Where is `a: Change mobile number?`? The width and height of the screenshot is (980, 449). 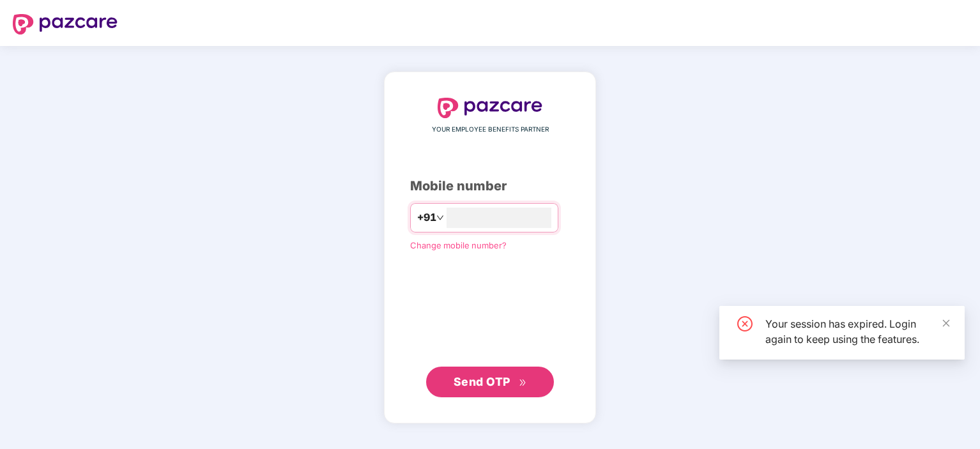 a: Change mobile number? is located at coordinates (458, 245).